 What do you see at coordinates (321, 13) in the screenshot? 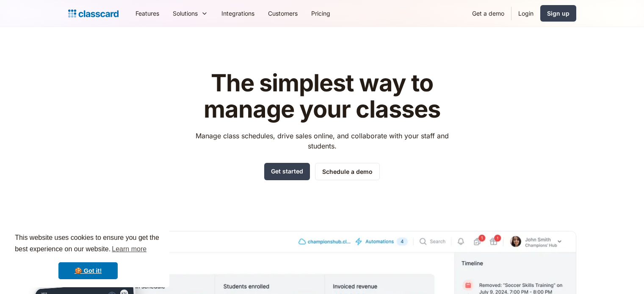
I see `a: Pricing` at bounding box center [321, 13].